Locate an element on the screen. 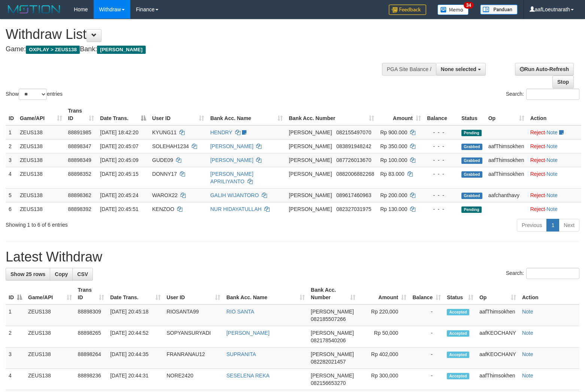  span: Copy 083891948242 to clipboard is located at coordinates (354, 146).